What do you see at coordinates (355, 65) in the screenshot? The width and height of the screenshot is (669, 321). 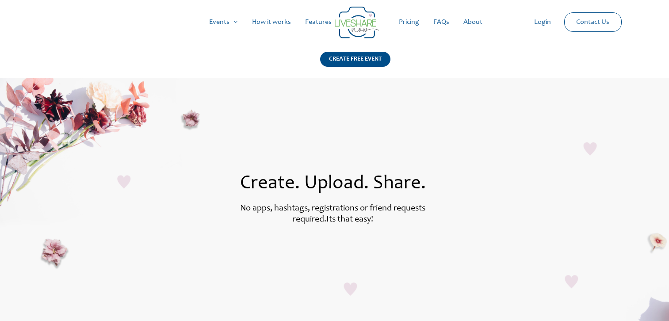 I see `a: CREATE FREE EVENT` at bounding box center [355, 65].